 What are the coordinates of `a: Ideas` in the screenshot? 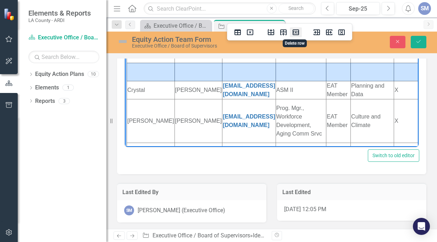 It's located at (260, 235).